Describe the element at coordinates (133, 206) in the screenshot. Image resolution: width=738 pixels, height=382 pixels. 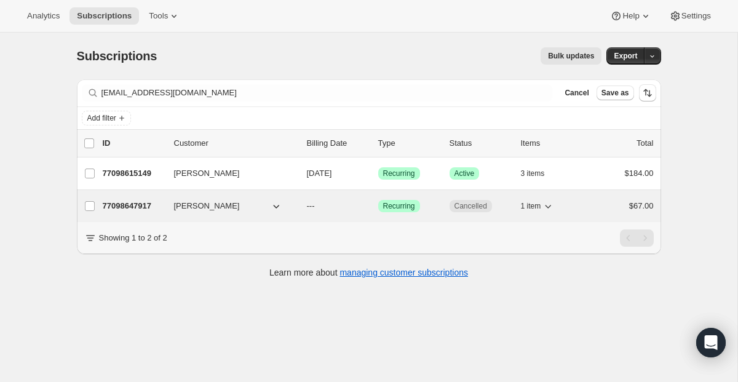
I see `p: 77098647917` at that location.